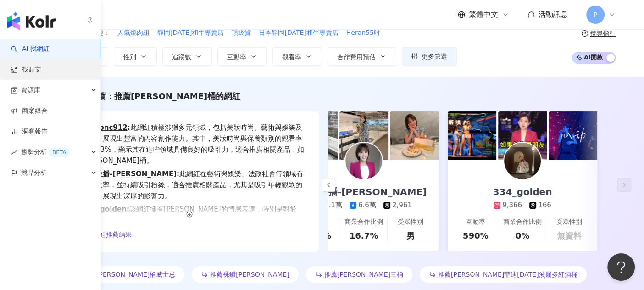  Describe the element at coordinates (357, 57) in the screenshot. I see `span: 合作費用預估` at that location.